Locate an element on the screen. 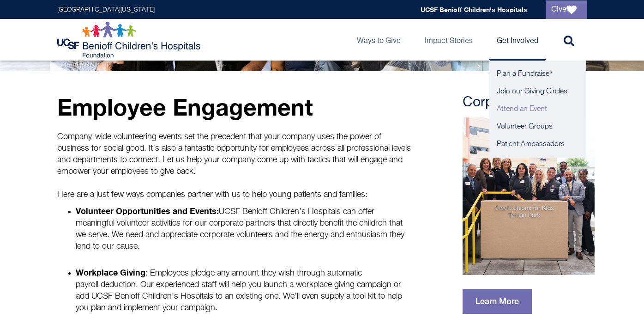  p: Company-wide volunteering events set the precedent that your company uses the power of business f... is located at coordinates (235, 154).